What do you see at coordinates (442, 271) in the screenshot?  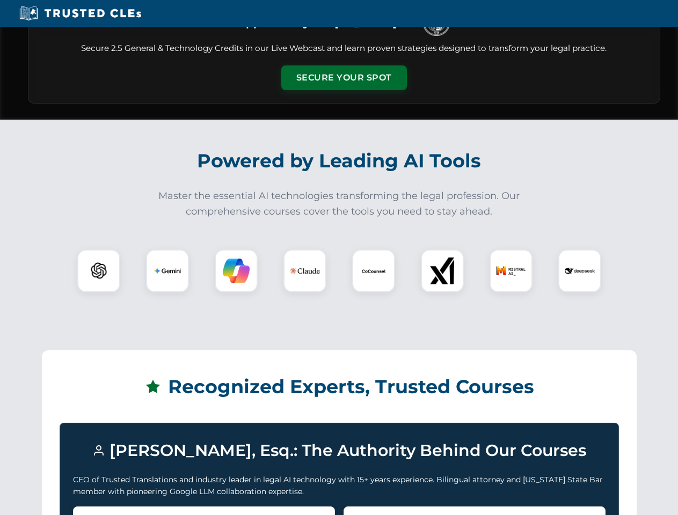 I see `div: xAI` at bounding box center [442, 271].